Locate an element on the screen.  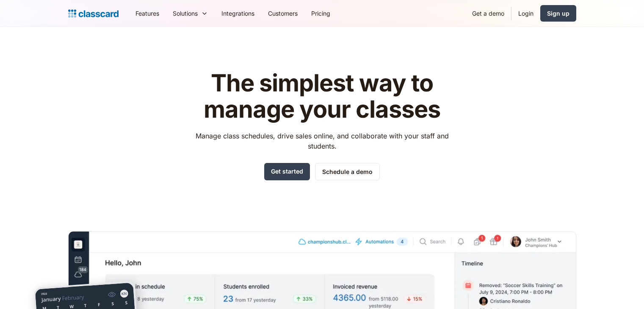
a: Schedule a demo is located at coordinates (347, 172).